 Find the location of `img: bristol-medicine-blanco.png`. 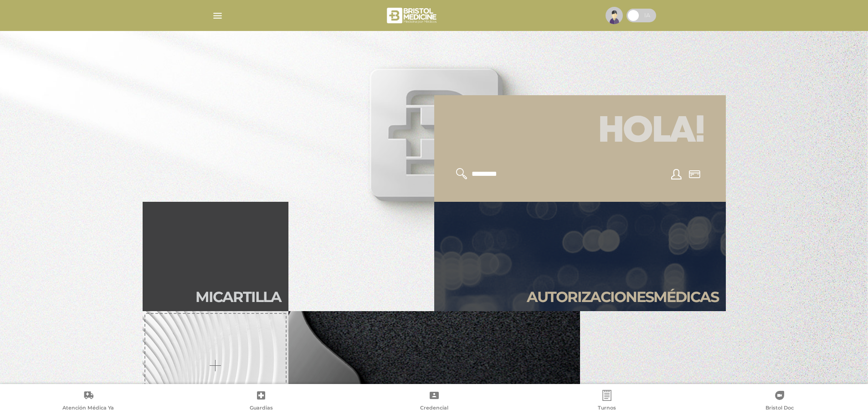

img: bristol-medicine-blanco.png is located at coordinates (413, 15).